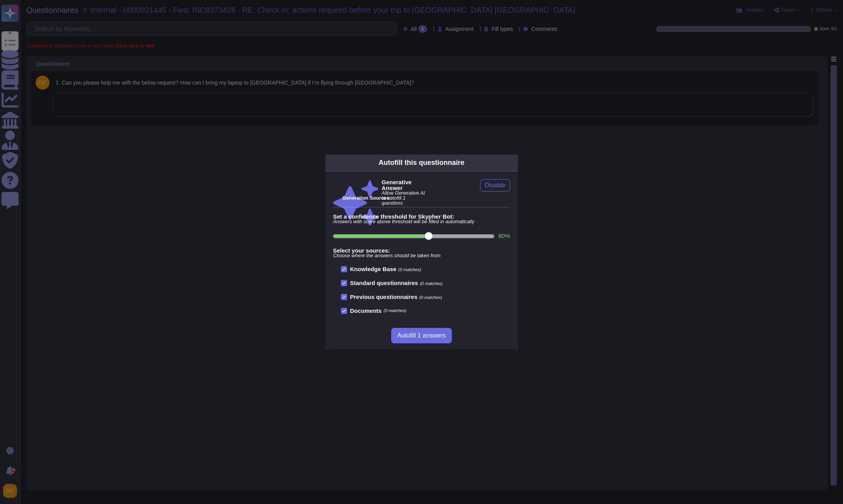 The height and width of the screenshot is (504, 843). What do you see at coordinates (495, 185) in the screenshot?
I see `span: Disable` at bounding box center [495, 185].